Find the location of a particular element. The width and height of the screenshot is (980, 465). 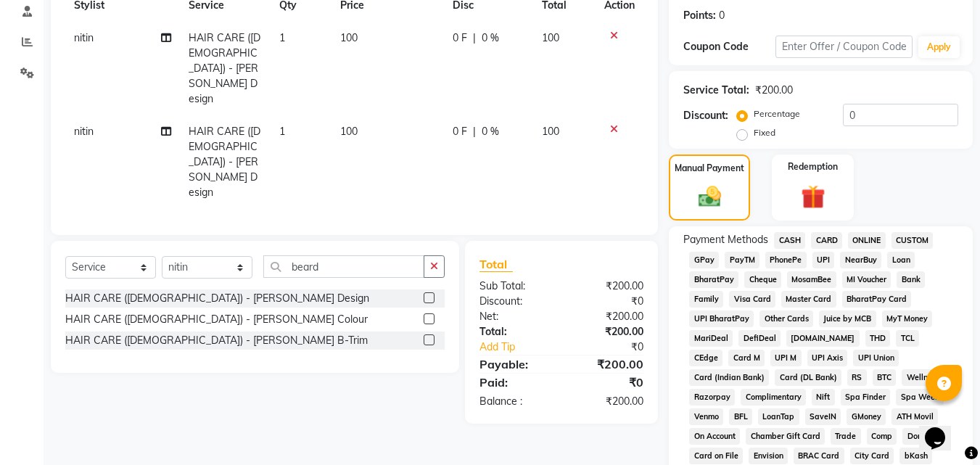

span: MI Voucher is located at coordinates (867, 280).